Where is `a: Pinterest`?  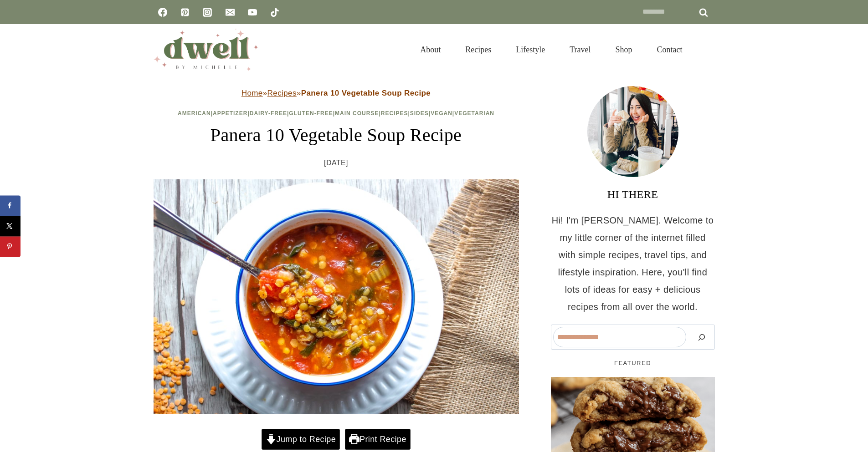 a: Pinterest is located at coordinates (185, 12).